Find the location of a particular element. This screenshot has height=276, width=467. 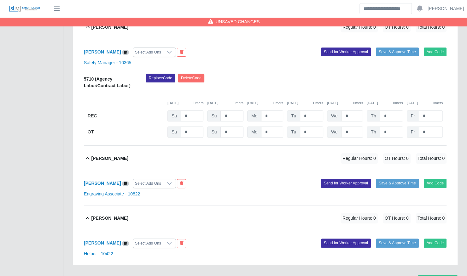

button: DeleteCode is located at coordinates (191, 78).